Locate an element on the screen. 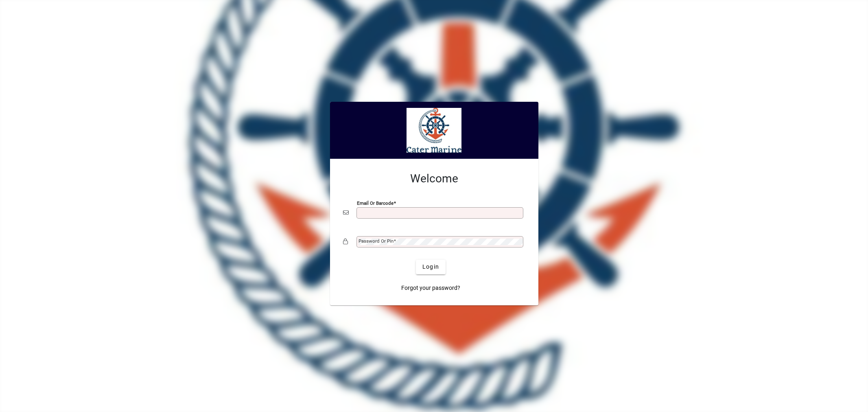  a: Forgot your password? is located at coordinates (431, 288).